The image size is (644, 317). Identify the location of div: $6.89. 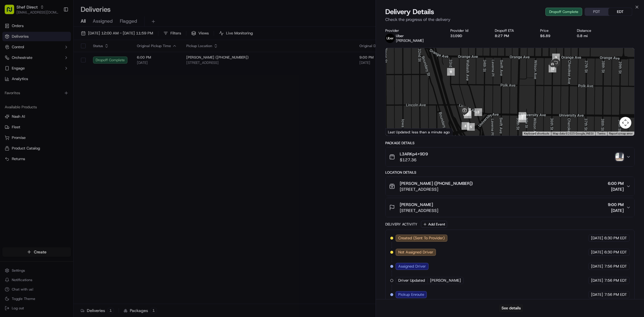
(554, 36).